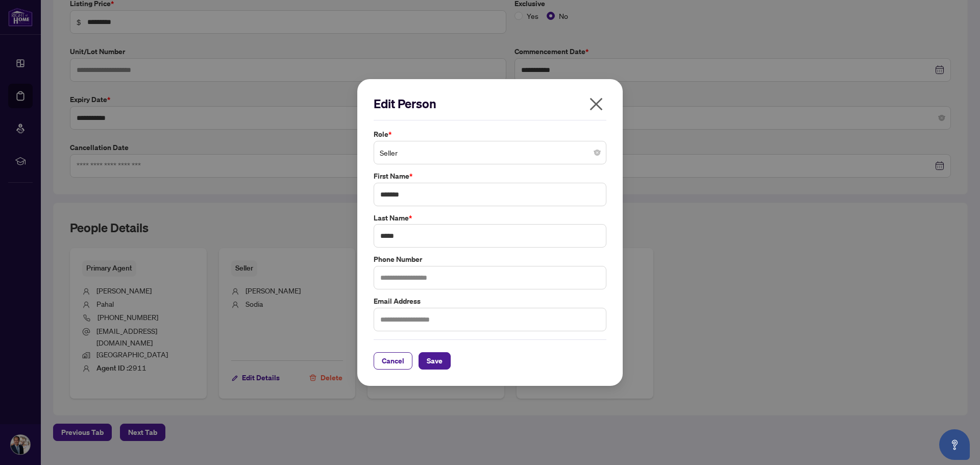  What do you see at coordinates (393, 360) in the screenshot?
I see `button: Cancel` at bounding box center [393, 360].